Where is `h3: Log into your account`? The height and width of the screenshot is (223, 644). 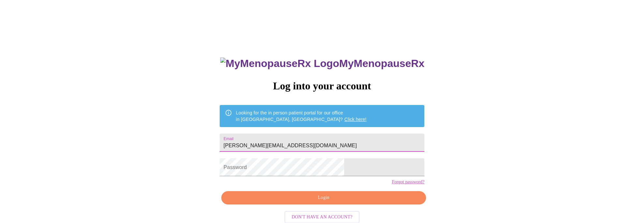
h3: Log into your account is located at coordinates (322, 86).